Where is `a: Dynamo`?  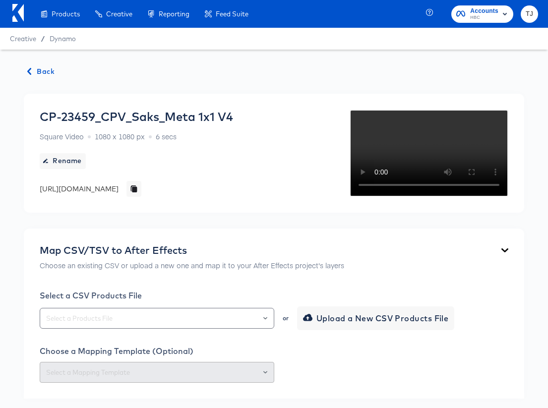 a: Dynamo is located at coordinates (62, 39).